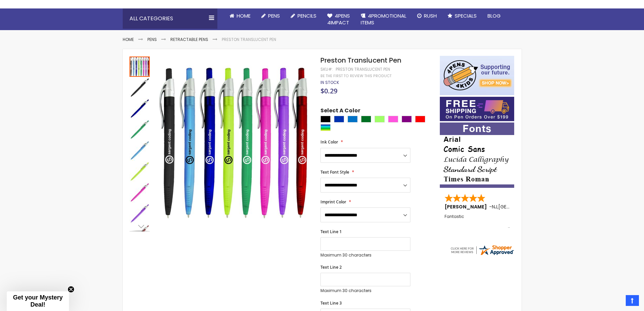 The height and width of the screenshot is (311, 644). What do you see at coordinates (243, 16) in the screenshot?
I see `span: Home` at bounding box center [243, 16].